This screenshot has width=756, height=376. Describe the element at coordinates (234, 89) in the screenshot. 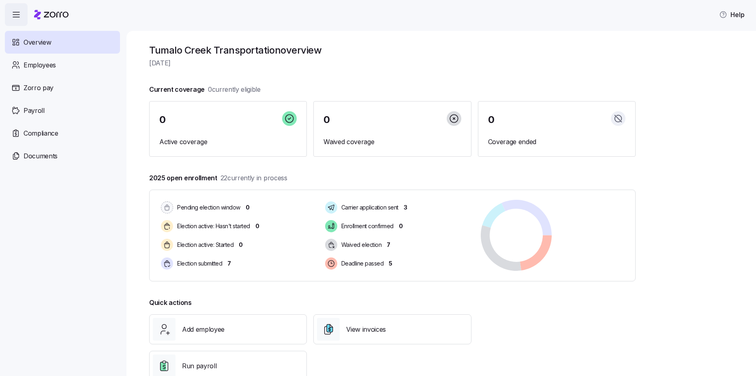

I see `span: 0 currently eligible` at that location.